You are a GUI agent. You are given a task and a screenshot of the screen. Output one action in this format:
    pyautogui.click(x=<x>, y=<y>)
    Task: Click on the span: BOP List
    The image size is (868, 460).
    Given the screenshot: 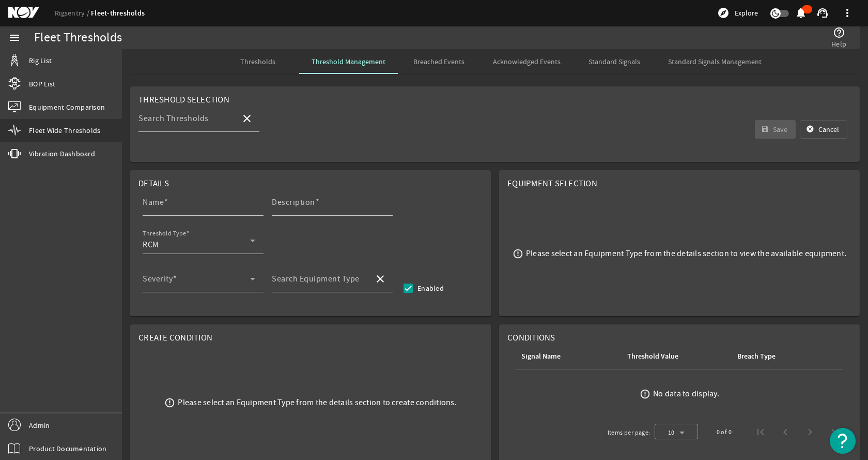 What is the action you would take?
    pyautogui.click(x=42, y=83)
    